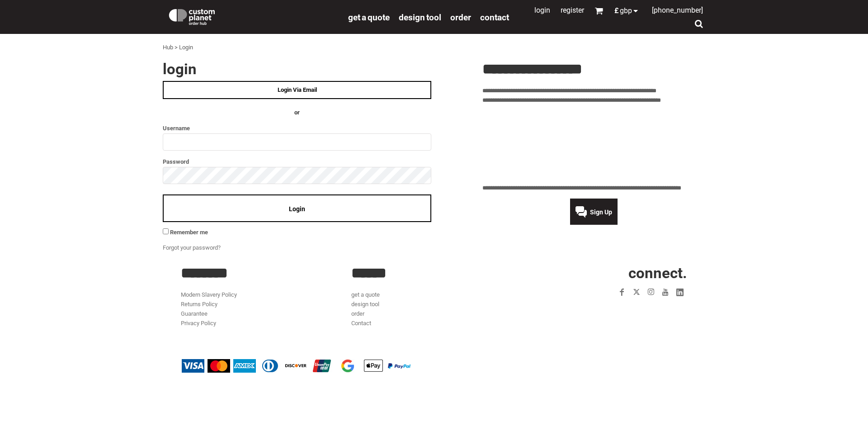 This screenshot has width=868, height=431. Describe the element at coordinates (192, 16) in the screenshot. I see `img: Custom Planet` at that location.